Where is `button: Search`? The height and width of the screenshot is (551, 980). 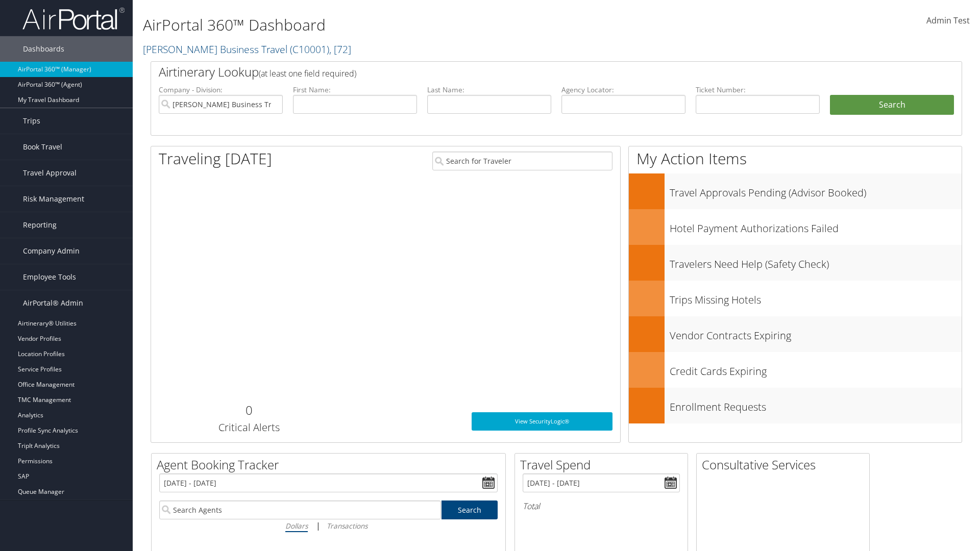
button: Search is located at coordinates (892, 105).